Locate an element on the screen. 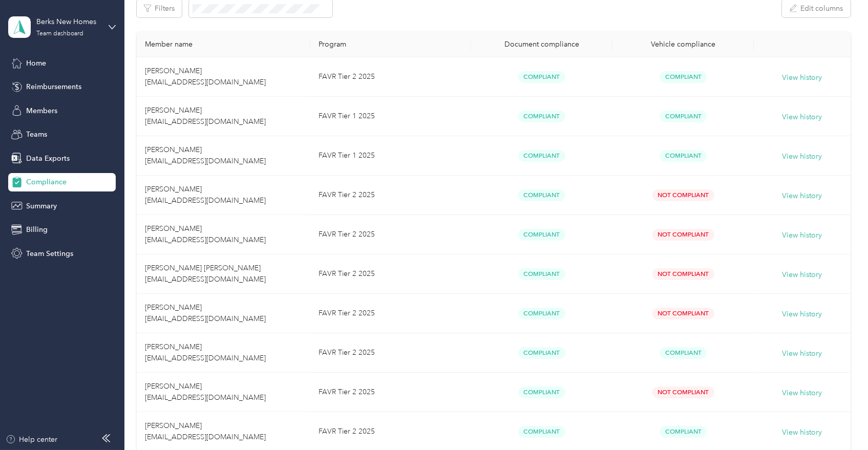  span: Teams is located at coordinates (37, 134).